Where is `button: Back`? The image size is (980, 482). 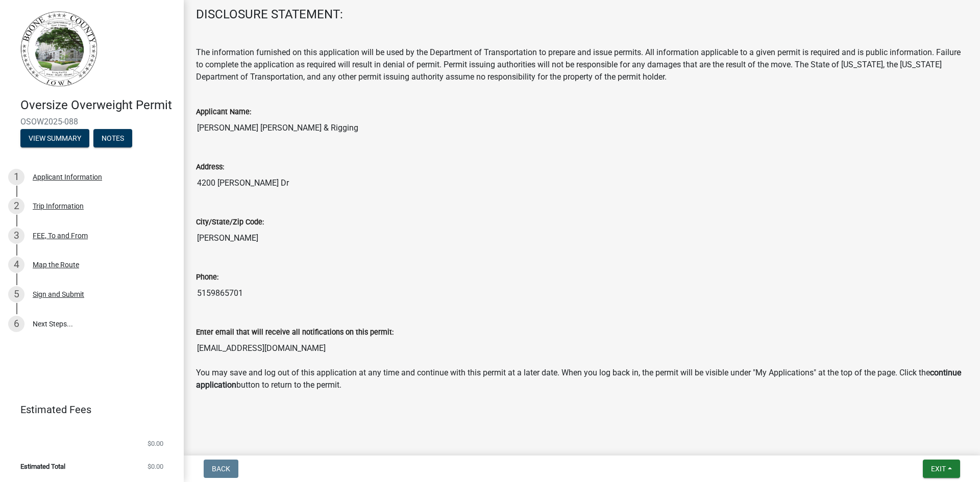
button: Back is located at coordinates (221, 469).